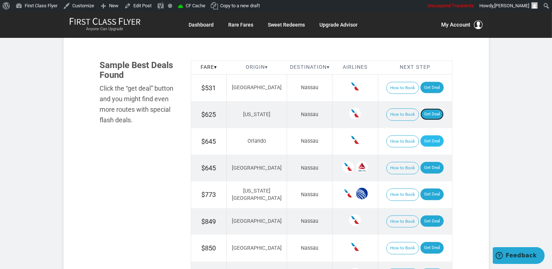  Describe the element at coordinates (451, 5) in the screenshot. I see `span: Unsuspend Transients` at that location.